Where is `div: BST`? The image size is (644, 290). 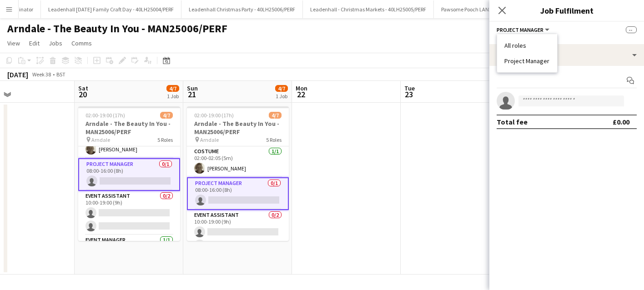
div: BST is located at coordinates (61, 74).